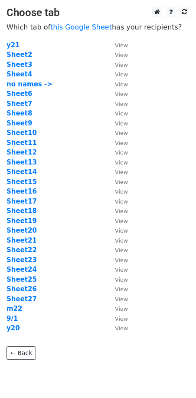 The width and height of the screenshot is (196, 398). I want to click on a: Sheet23, so click(22, 260).